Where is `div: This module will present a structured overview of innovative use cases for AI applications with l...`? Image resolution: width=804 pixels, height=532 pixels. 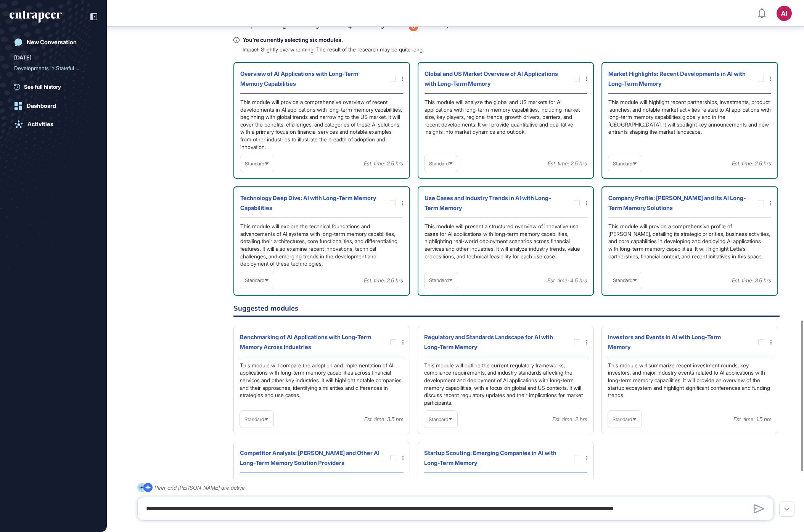 div: This module will present a structured overview of innovative use cases for AI applications with l... is located at coordinates (506, 245).